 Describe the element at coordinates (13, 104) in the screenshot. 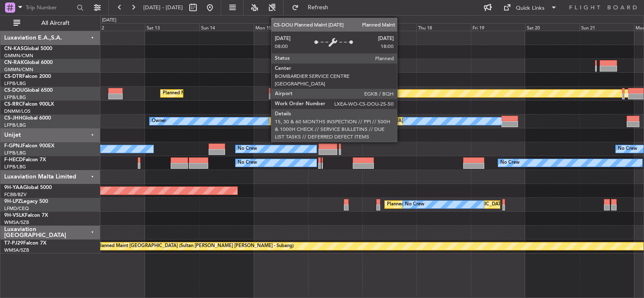

I see `span: CS-RRC` at that location.